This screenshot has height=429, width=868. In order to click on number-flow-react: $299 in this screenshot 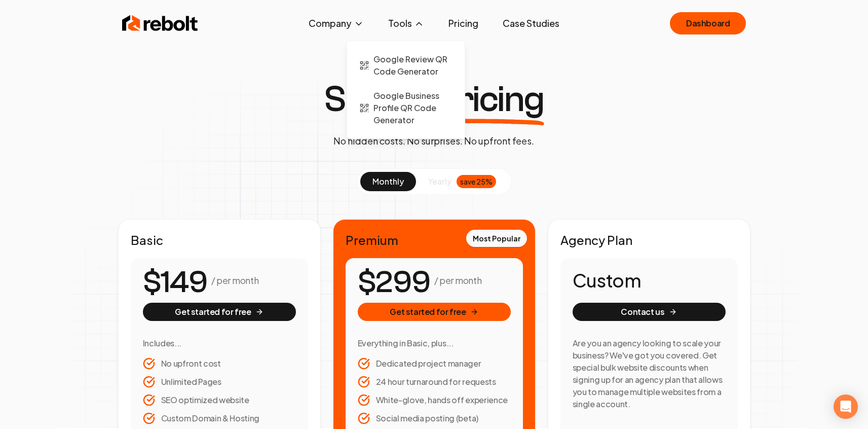, I will do `click(394, 282)`.